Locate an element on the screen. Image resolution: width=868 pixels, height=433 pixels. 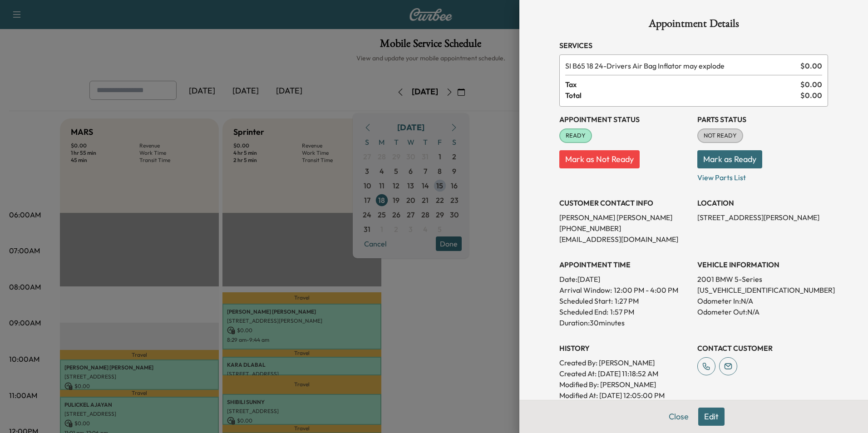
button: Close is located at coordinates (679, 417).